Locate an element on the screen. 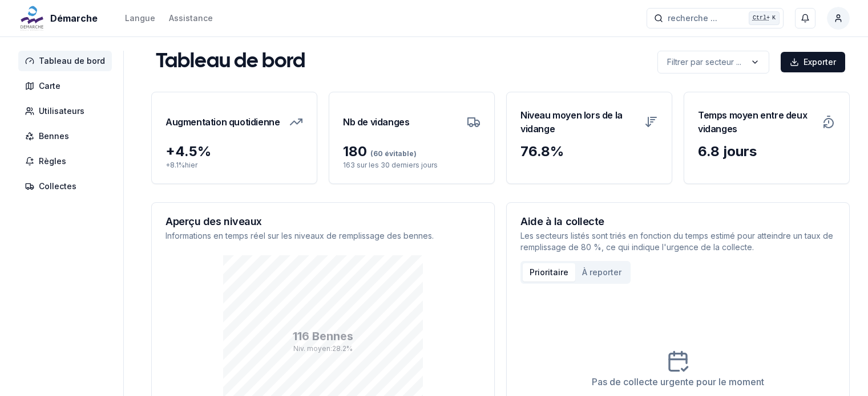 The height and width of the screenshot is (396, 868). span: recherche ... is located at coordinates (693, 18).